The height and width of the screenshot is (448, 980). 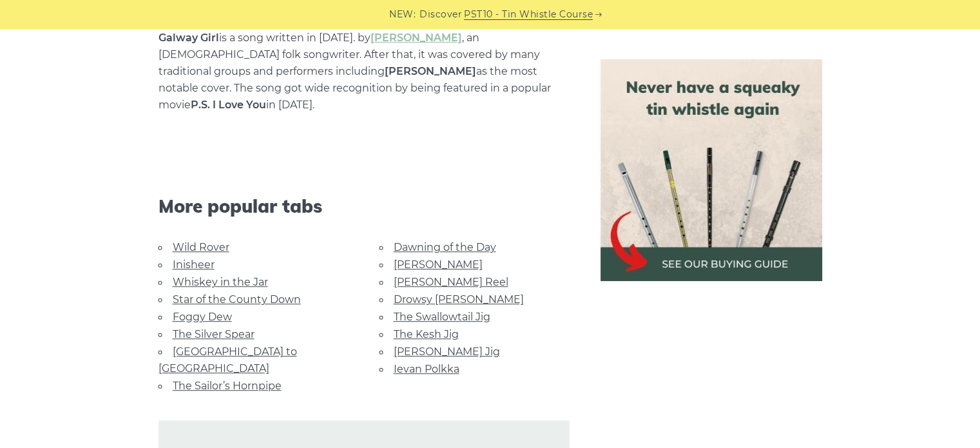 What do you see at coordinates (427, 369) in the screenshot?
I see `a: Ievan Polkka` at bounding box center [427, 369].